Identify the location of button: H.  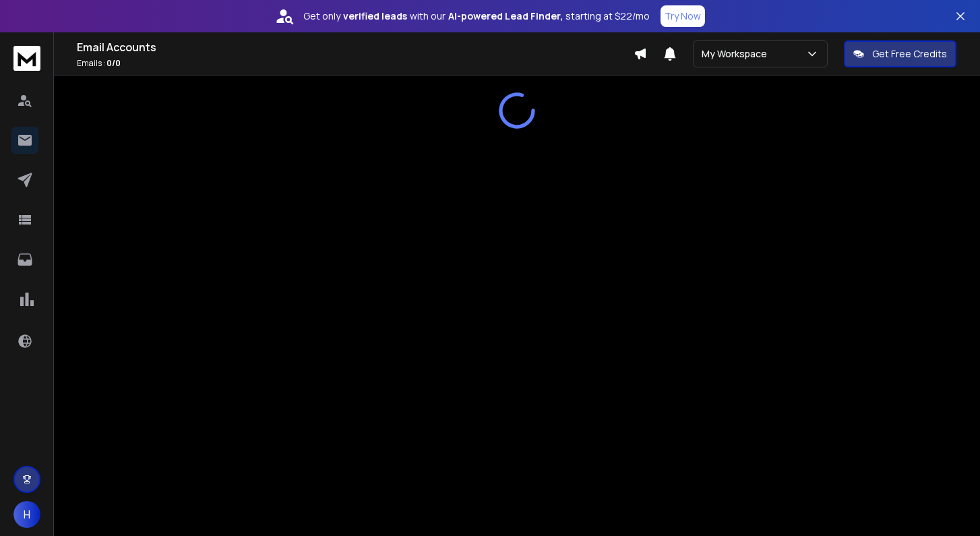
(27, 515).